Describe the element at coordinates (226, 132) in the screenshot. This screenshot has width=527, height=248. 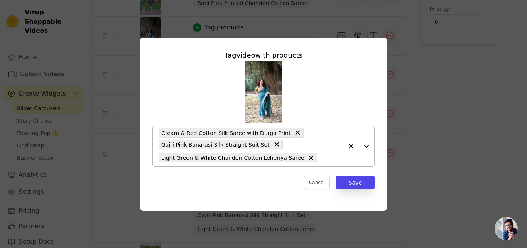
I see `span: Cream & Red Cotton Silk Saree with Durga Print` at that location.